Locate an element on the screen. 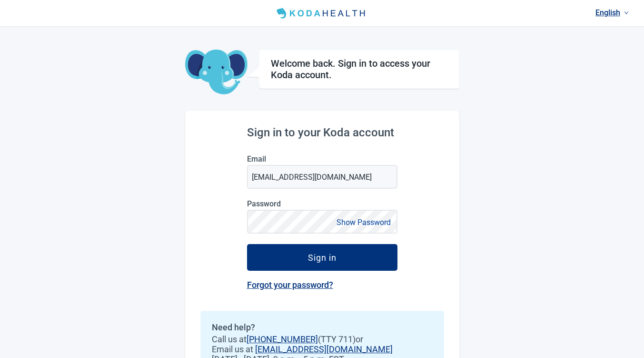 The height and width of the screenshot is (358, 644). button: Sign in is located at coordinates (323, 257).